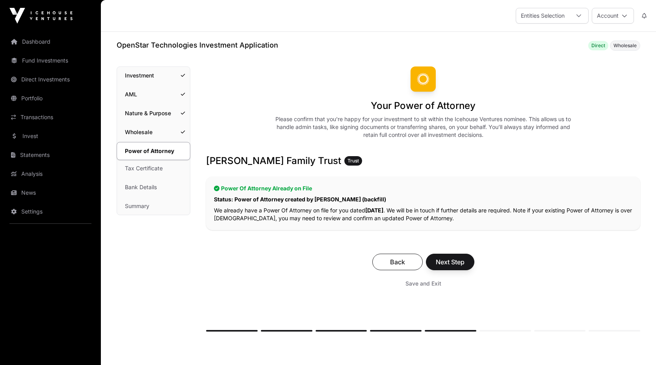 This screenshot has width=656, height=365. What do you see at coordinates (397, 262) in the screenshot?
I see `button: Back` at bounding box center [397, 262].